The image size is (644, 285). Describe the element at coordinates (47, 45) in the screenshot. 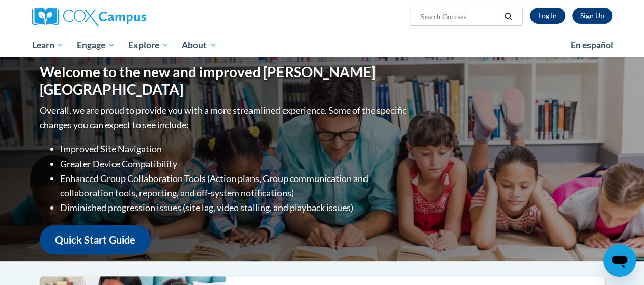

I see `span: Learn` at that location.